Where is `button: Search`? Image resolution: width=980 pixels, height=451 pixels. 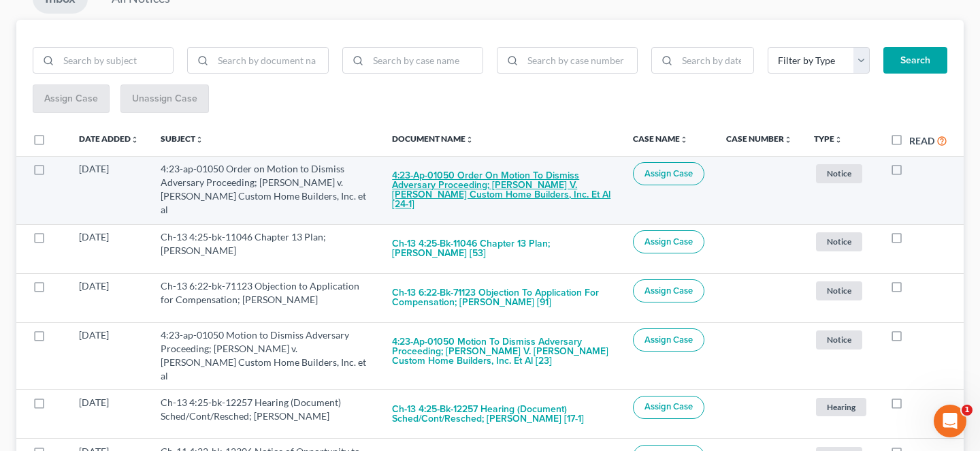
button: Search is located at coordinates (915, 61).